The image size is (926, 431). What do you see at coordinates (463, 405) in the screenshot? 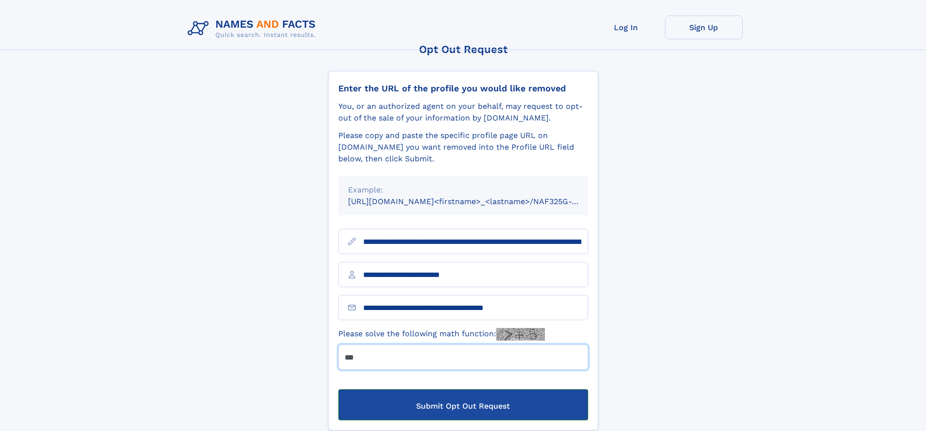
I see `button: Submit Opt Out Request` at bounding box center [463, 405].